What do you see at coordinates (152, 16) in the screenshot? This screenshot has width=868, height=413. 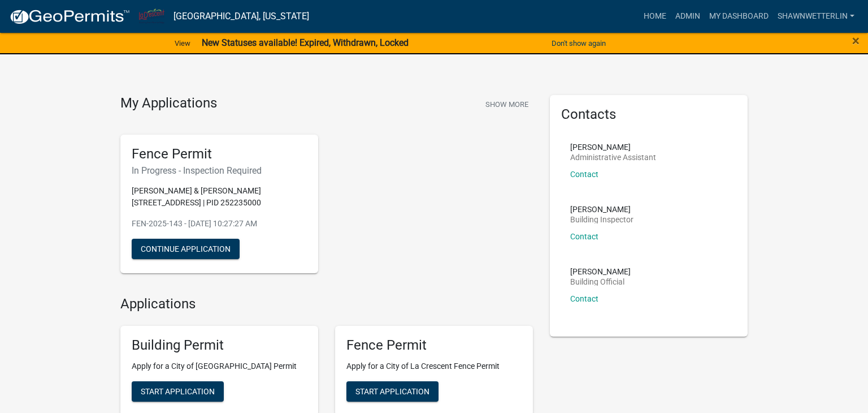 I see `img: City of La Crescent, Minnesota` at bounding box center [152, 16].